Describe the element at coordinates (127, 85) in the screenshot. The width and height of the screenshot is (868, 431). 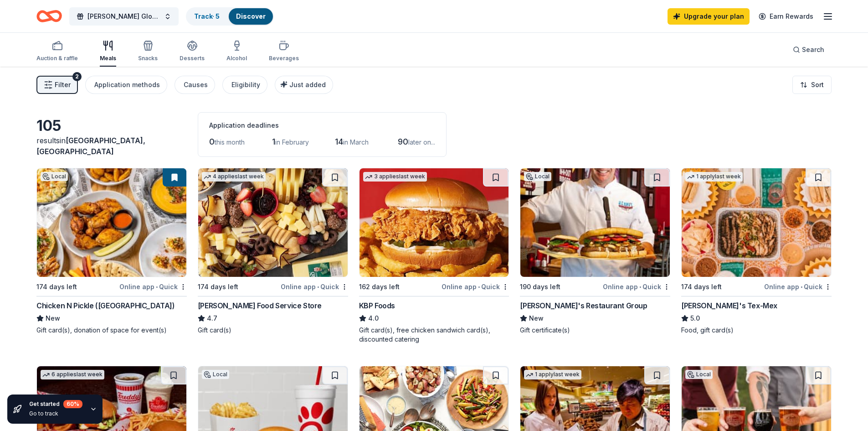
I see `div: Application methods` at that location.